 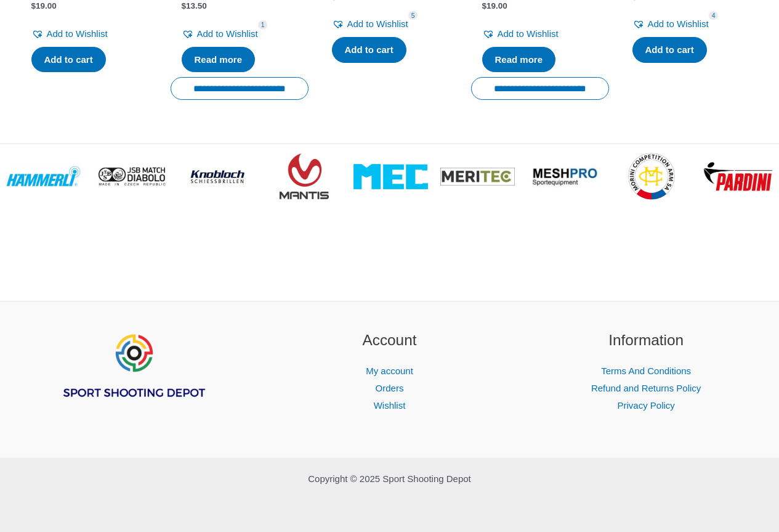 What do you see at coordinates (646, 370) in the screenshot?
I see `a: Terms And Conditions` at bounding box center [646, 370].